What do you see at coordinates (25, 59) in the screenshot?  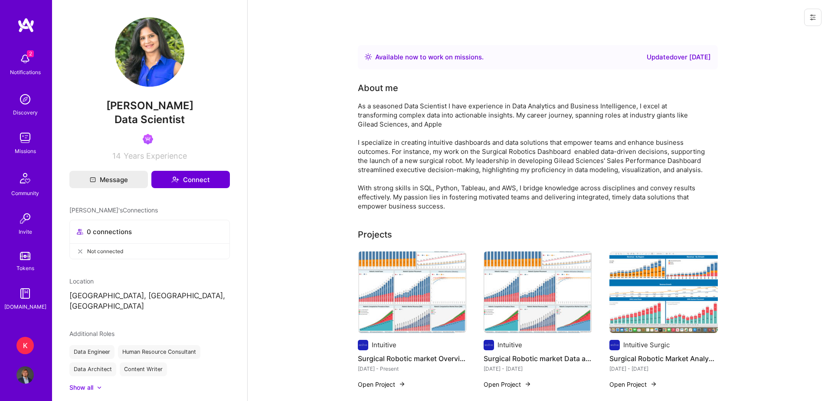 I see `img: bell` at bounding box center [25, 59].